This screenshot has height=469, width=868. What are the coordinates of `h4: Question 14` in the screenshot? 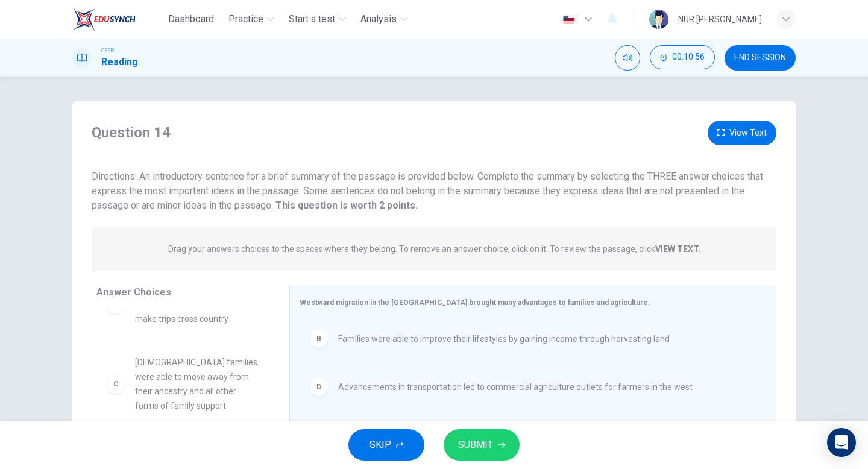 It's located at (131, 133).